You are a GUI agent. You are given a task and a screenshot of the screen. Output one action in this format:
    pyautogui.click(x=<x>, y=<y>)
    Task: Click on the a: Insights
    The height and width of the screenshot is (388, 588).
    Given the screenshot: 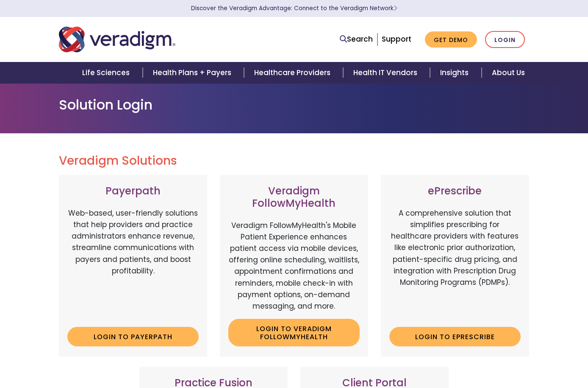 What is the action you would take?
    pyautogui.click(x=455, y=72)
    